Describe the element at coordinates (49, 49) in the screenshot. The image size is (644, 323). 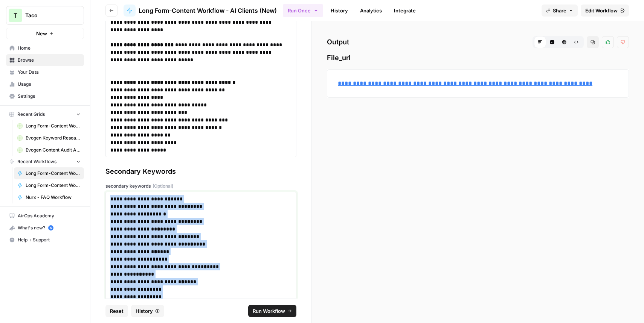
I see `span: Home` at that location.